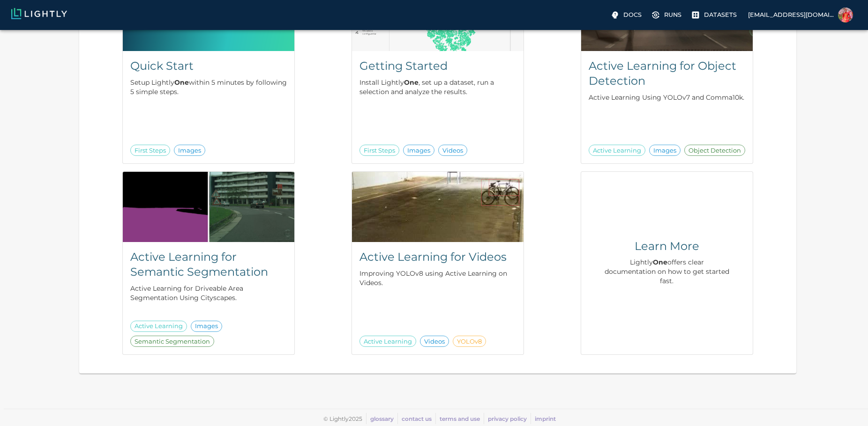 This screenshot has height=426, width=868. Describe the element at coordinates (667, 271) in the screenshot. I see `p: Lightly offers clear documentation on how to get started fast.` at that location.